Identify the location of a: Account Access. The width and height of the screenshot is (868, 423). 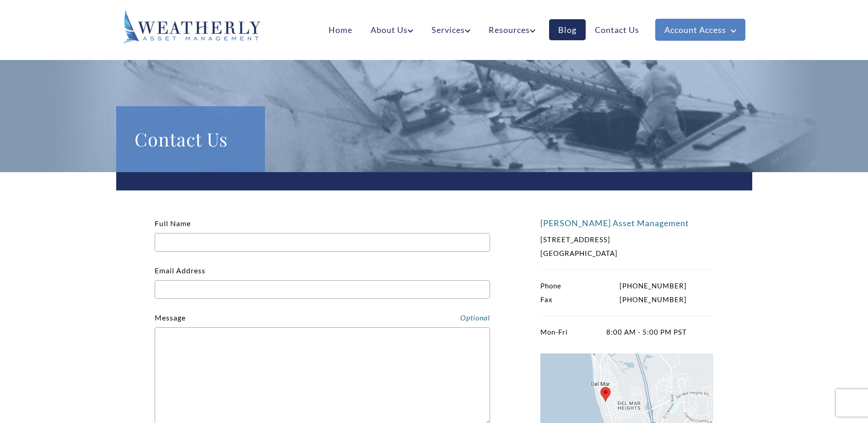
(700, 30).